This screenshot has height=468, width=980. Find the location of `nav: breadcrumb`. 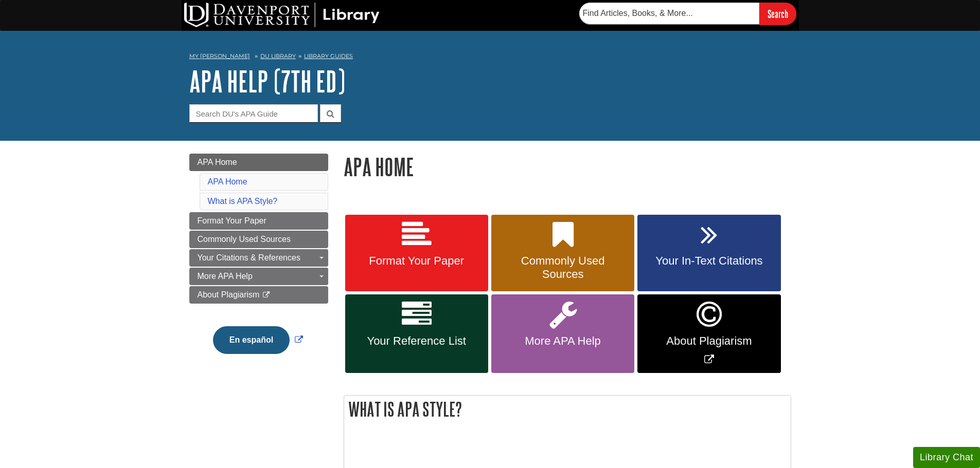

nav: breadcrumb is located at coordinates (490, 58).